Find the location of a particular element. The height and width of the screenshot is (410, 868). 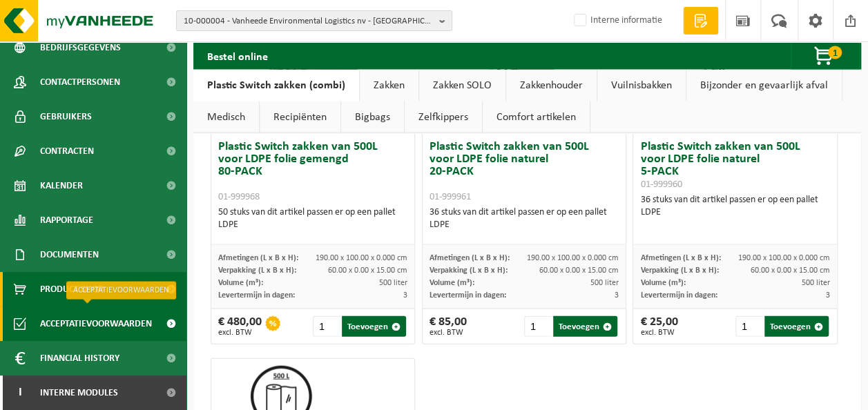

span: Gebruikers is located at coordinates (66, 116).